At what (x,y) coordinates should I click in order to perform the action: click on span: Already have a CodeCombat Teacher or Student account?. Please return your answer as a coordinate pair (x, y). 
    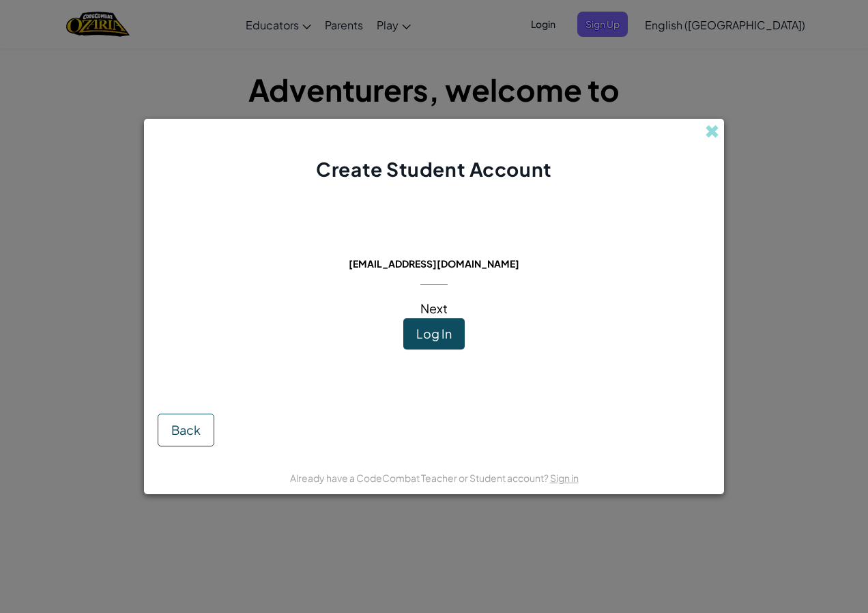
    Looking at the image, I should click on (420, 478).